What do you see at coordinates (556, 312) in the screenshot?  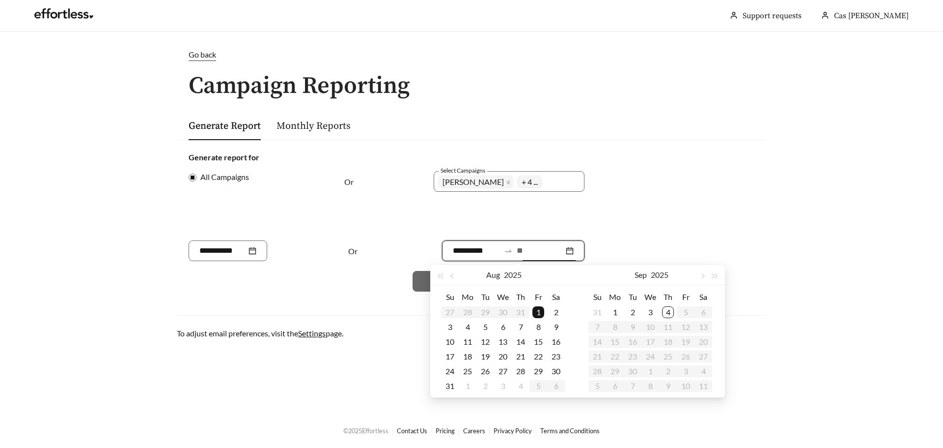 I see `td: 2025-08-02` at bounding box center [556, 312].